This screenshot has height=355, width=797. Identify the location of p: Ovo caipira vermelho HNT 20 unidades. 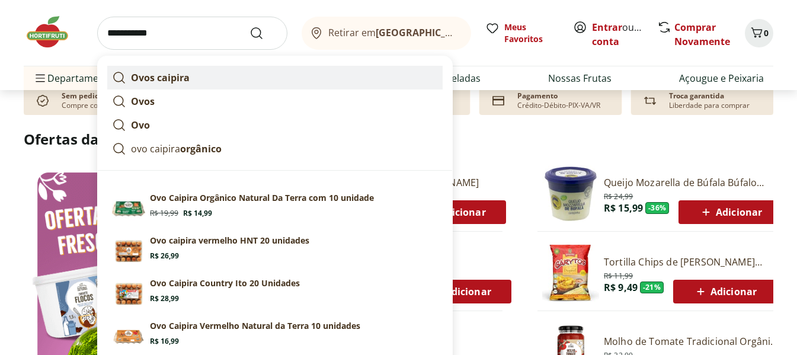
(229, 241).